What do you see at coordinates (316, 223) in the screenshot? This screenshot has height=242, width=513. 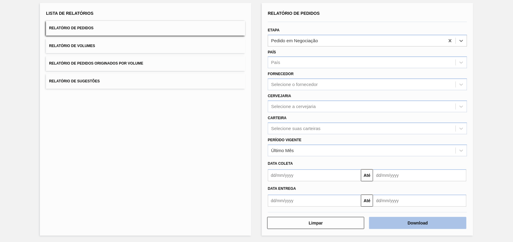 I see `button: Limpar` at bounding box center [316, 223].